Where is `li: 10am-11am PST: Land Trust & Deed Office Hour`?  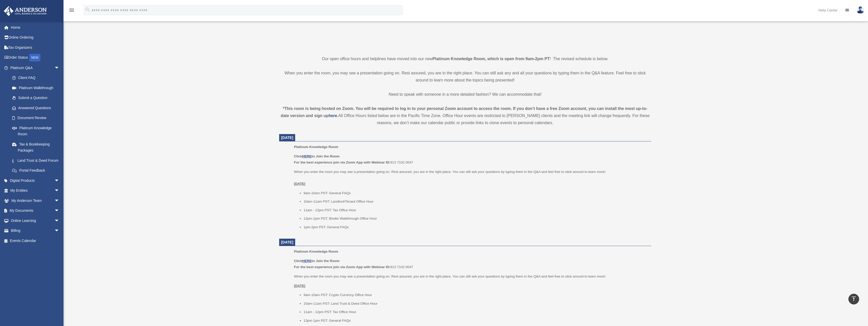 li: 10am-11am PST: Land Trust & Deed Office Hour is located at coordinates (476, 303).